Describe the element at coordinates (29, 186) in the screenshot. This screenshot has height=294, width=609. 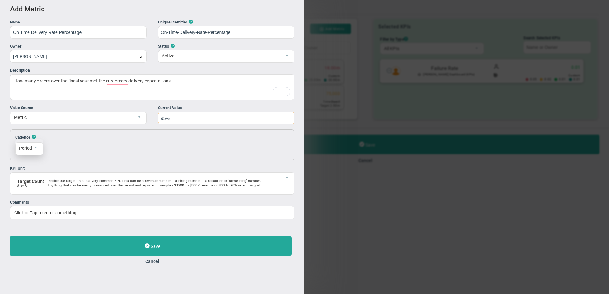
I see `h4: # or %` at that location.